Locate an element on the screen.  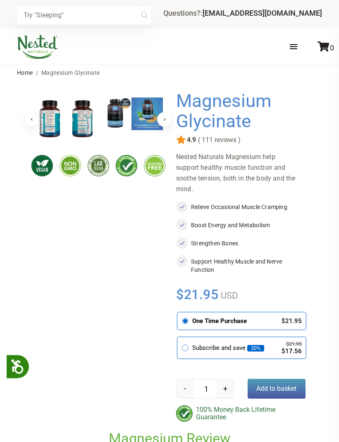
span: Magnesium Glycinate is located at coordinates (71, 73).